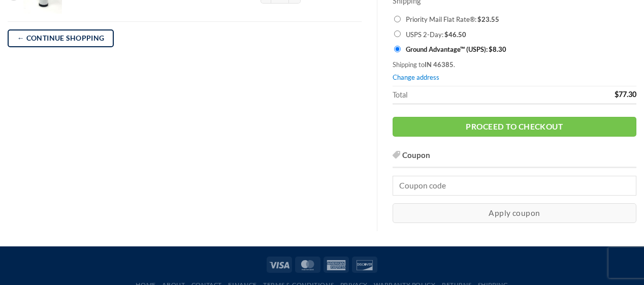  I want to click on strong: IN 46385, so click(439, 64).